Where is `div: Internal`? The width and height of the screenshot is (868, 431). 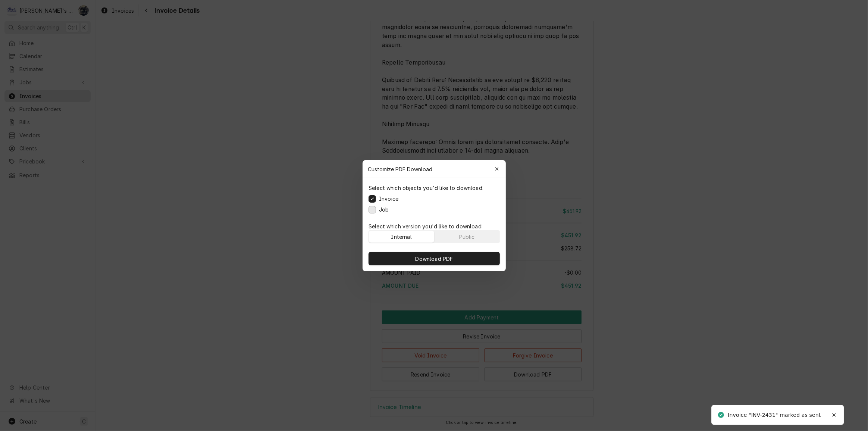
div: Internal is located at coordinates (401, 236).